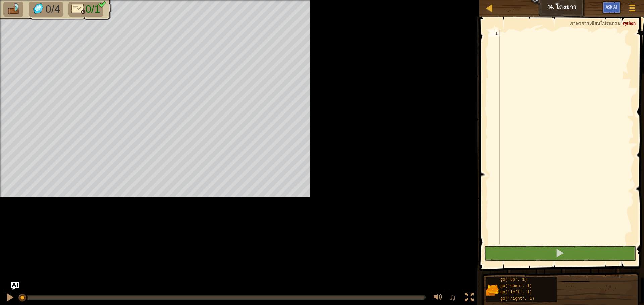 This screenshot has height=305, width=644. Describe the element at coordinates (611, 7) in the screenshot. I see `span: Ask AI` at that location.